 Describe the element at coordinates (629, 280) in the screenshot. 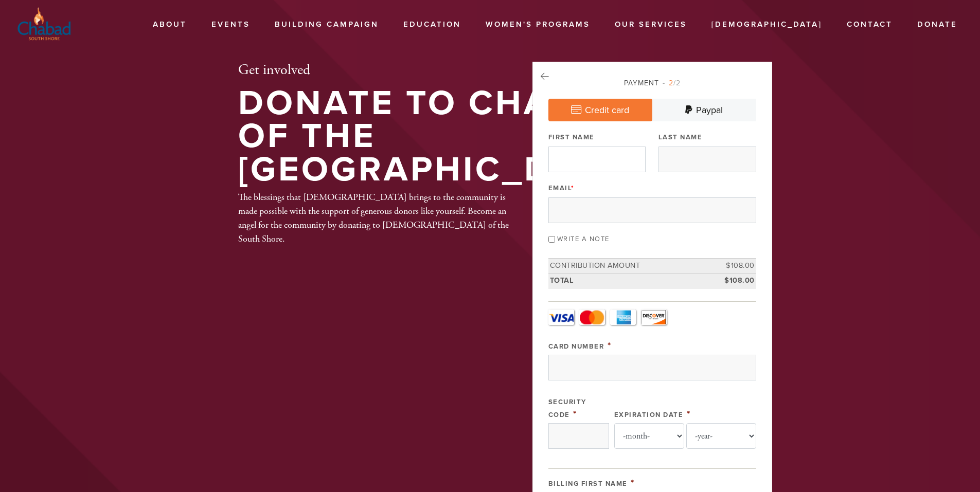

I see `td: Total` at that location.